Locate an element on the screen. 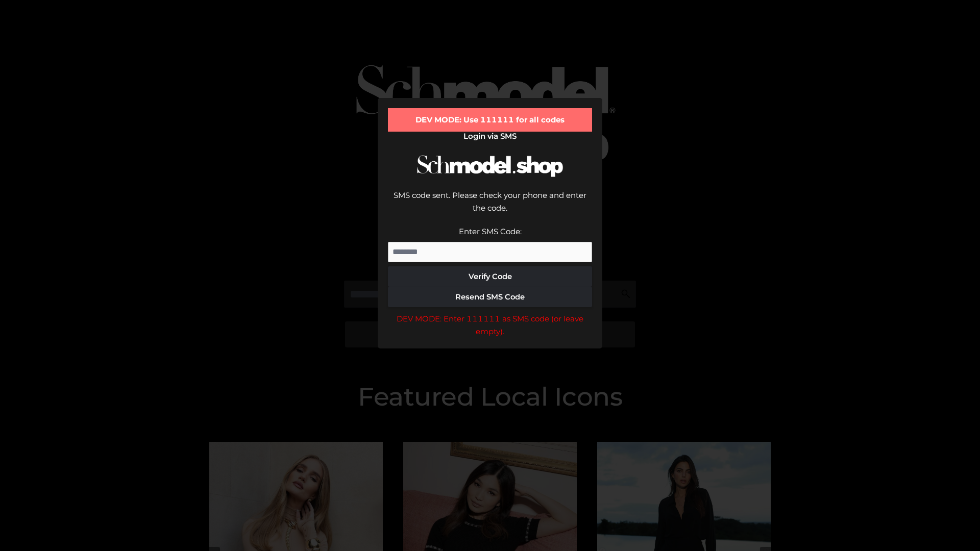  div: DEV MODE: Use 111111 for all codes is located at coordinates (490, 120).